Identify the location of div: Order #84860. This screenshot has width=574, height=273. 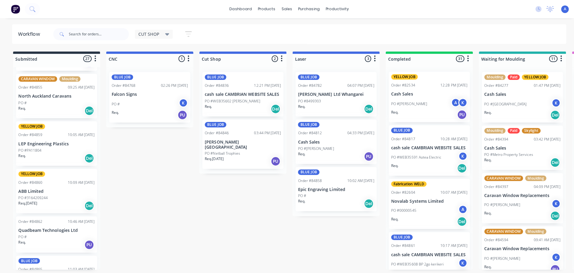
(30, 181).